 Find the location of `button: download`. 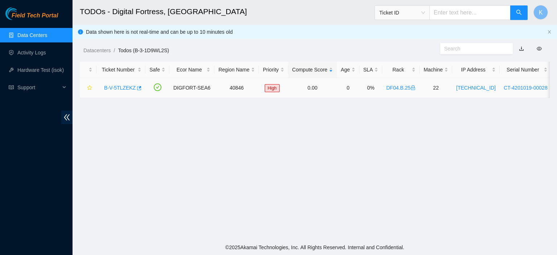

button: download is located at coordinates (522, 49).